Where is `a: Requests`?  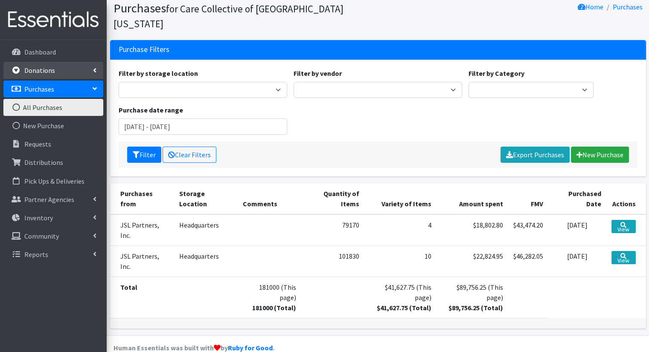
a: Requests is located at coordinates (53, 144).